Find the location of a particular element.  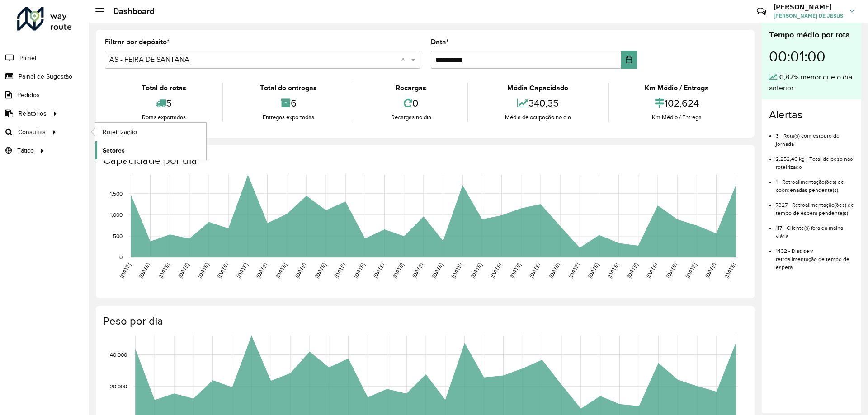

text: 500 is located at coordinates (118, 236).